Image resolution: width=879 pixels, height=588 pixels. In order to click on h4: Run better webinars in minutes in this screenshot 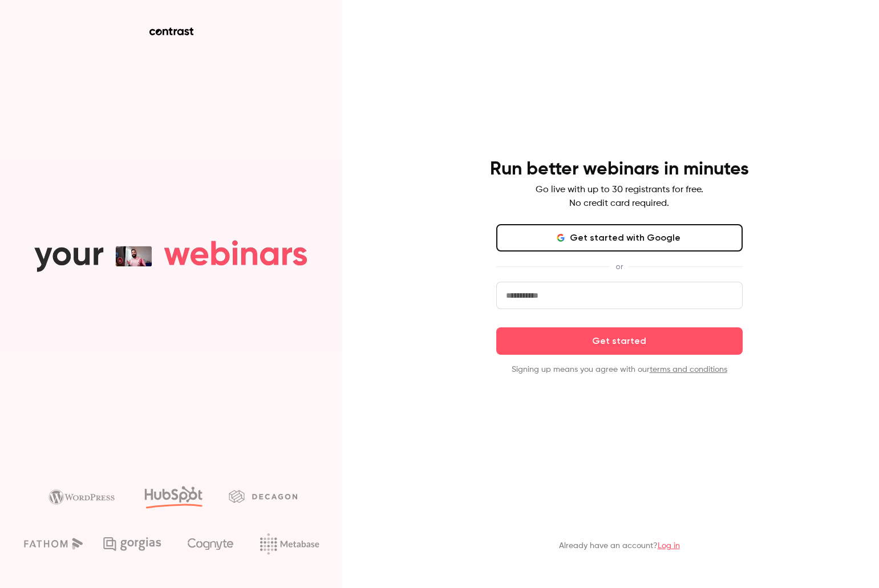, I will do `click(619, 169)`.